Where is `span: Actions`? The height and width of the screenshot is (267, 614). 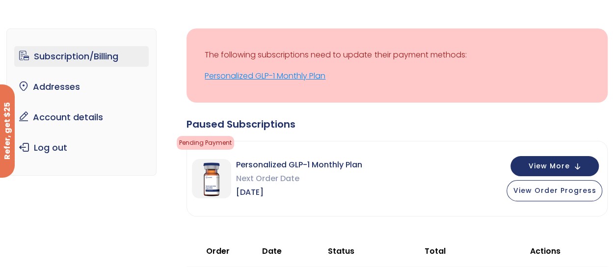
span: Actions is located at coordinates (545, 251).